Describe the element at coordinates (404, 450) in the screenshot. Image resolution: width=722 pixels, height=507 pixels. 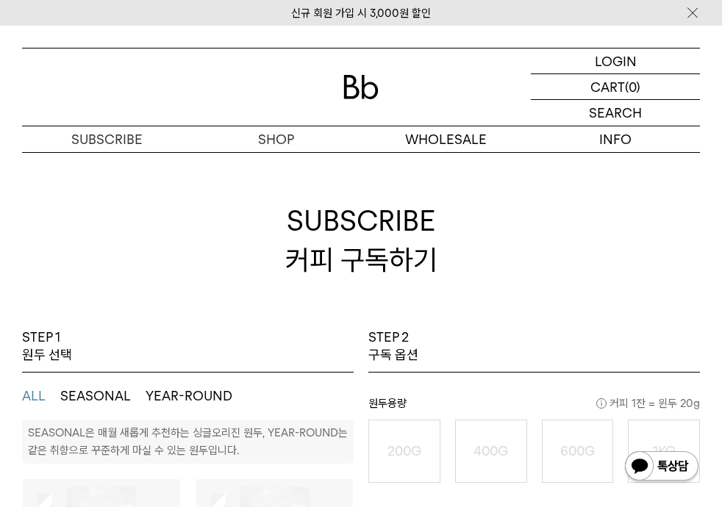
I see `o: 200G` at that location.